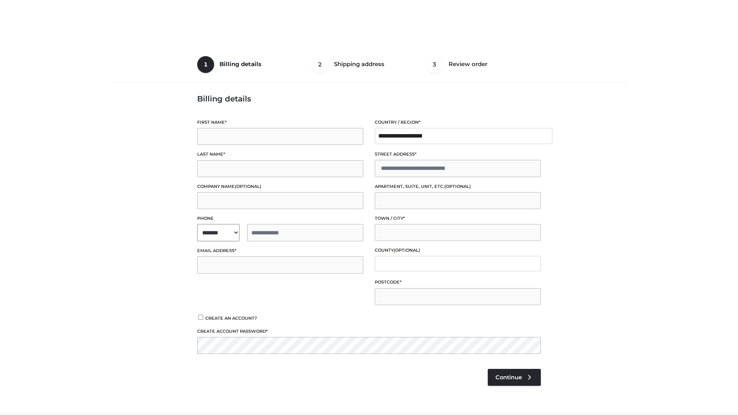 This screenshot has height=415, width=738. I want to click on span: Create an account?, so click(231, 318).